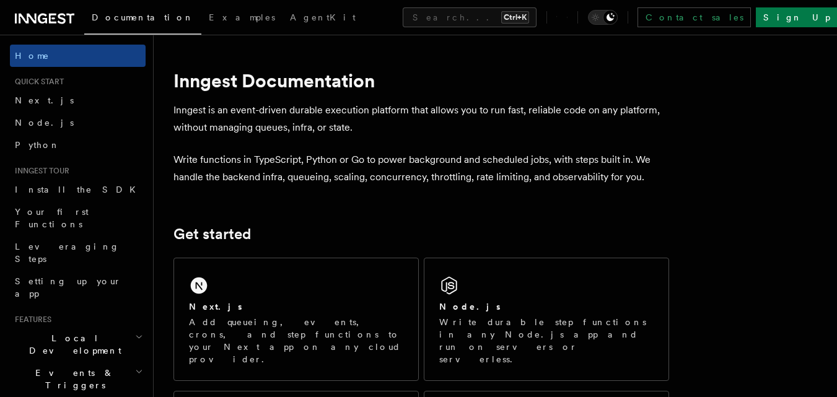 This screenshot has height=397, width=837. Describe the element at coordinates (67, 253) in the screenshot. I see `span: Leveraging Steps` at that location.